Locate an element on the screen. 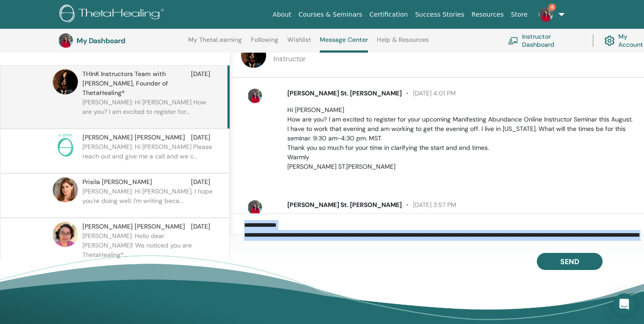 The height and width of the screenshot is (324, 644). span: 4 is located at coordinates (552, 7).